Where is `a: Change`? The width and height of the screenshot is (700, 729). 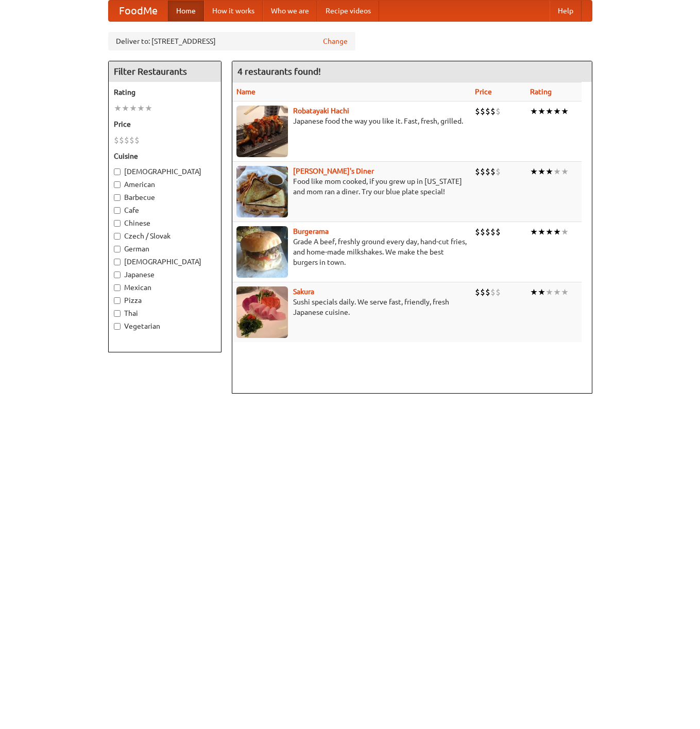
a: Change is located at coordinates (335, 41).